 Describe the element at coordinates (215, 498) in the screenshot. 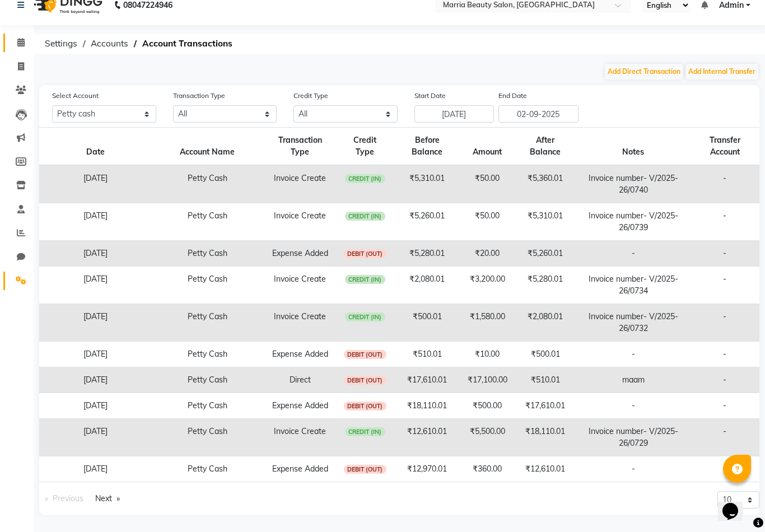

I see `nav: Pagination` at that location.